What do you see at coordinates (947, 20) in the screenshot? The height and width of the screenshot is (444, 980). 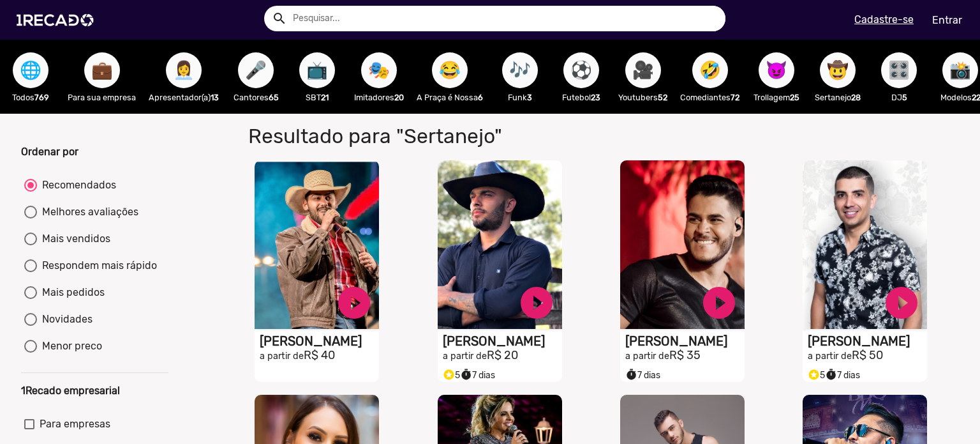 I see `a: Entrar` at bounding box center [947, 20].